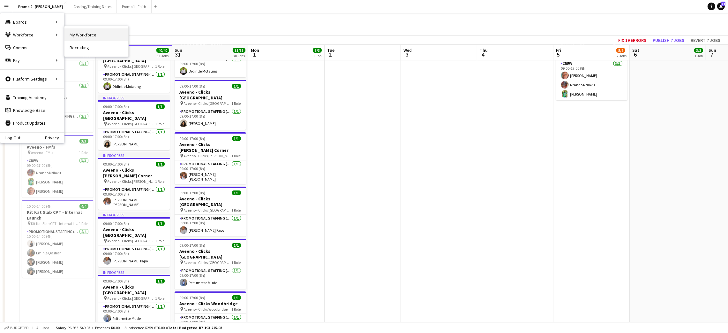 Image resolution: width=728 pixels, height=333 pixels. Describe the element at coordinates (483, 50) in the screenshot. I see `span: Thu` at that location.